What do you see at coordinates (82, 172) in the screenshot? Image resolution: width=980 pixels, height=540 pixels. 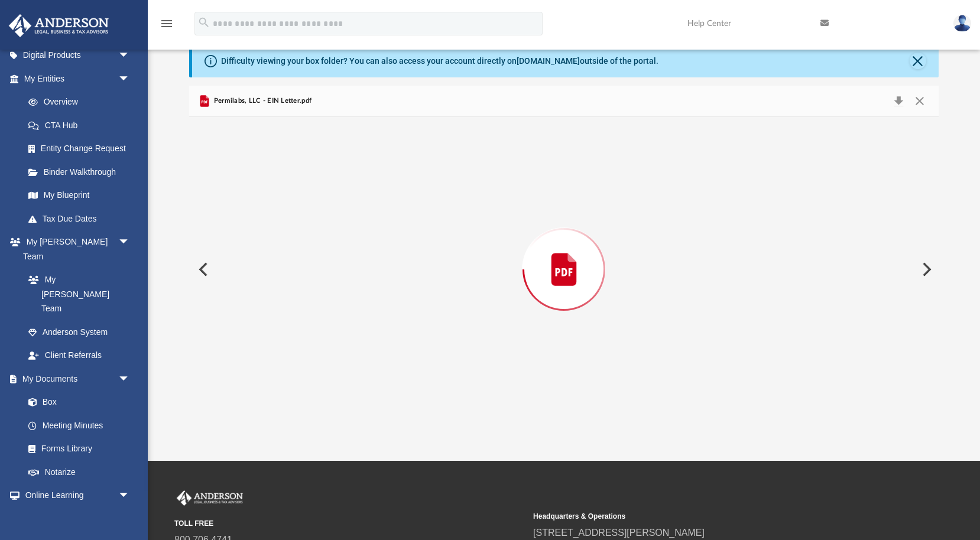 I see `a: Binder Walkthrough` at bounding box center [82, 172].